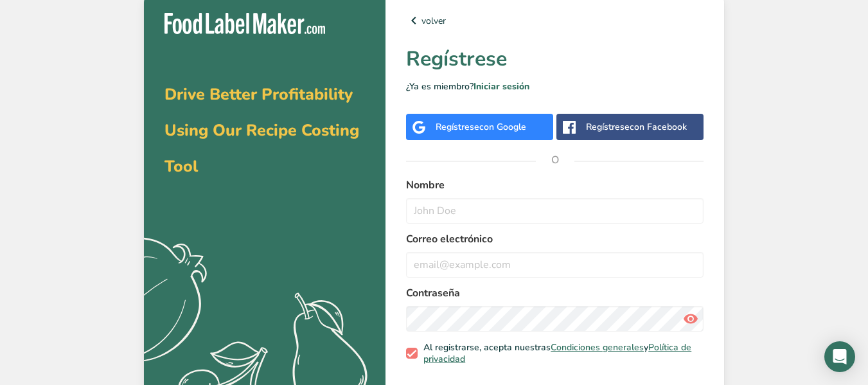  What do you see at coordinates (554, 21) in the screenshot?
I see `a: volver` at bounding box center [554, 21].